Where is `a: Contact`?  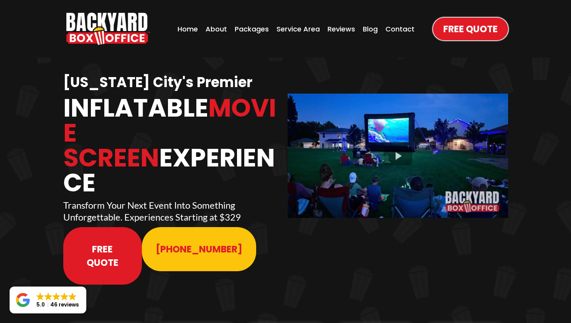
a: Contact is located at coordinates (400, 29).